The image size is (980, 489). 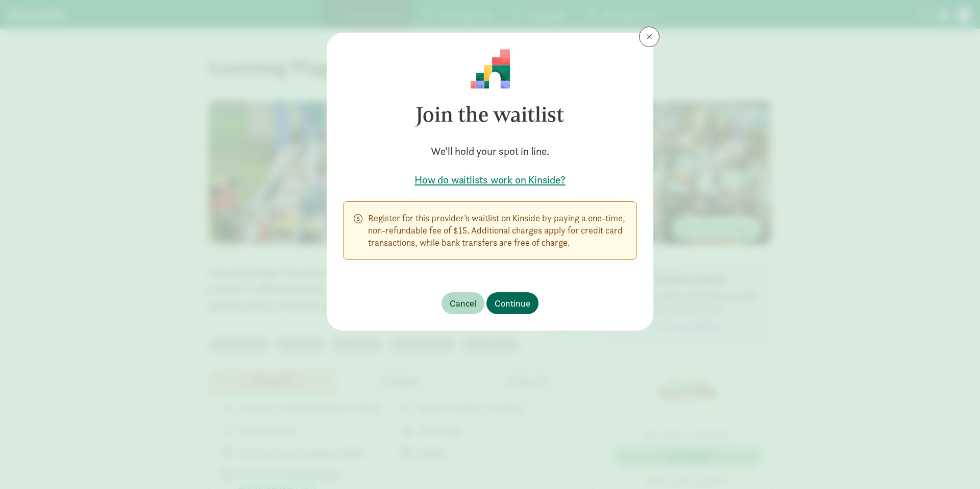 What do you see at coordinates (463, 303) in the screenshot?
I see `span: Cancel` at bounding box center [463, 303].